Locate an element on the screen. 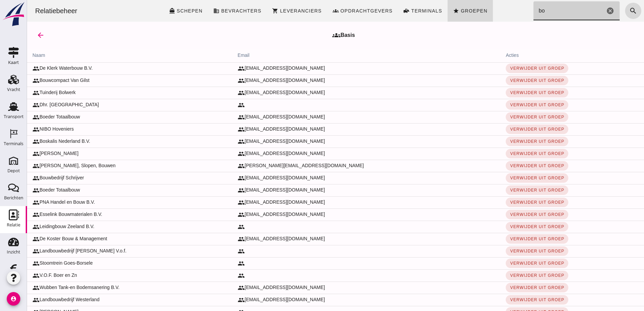  span: Schepen is located at coordinates (163, 11).